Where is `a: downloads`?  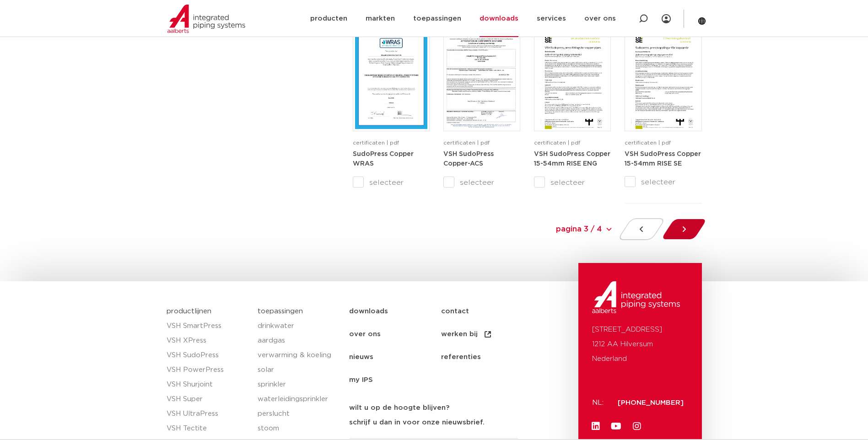 a: downloads is located at coordinates (395, 312).